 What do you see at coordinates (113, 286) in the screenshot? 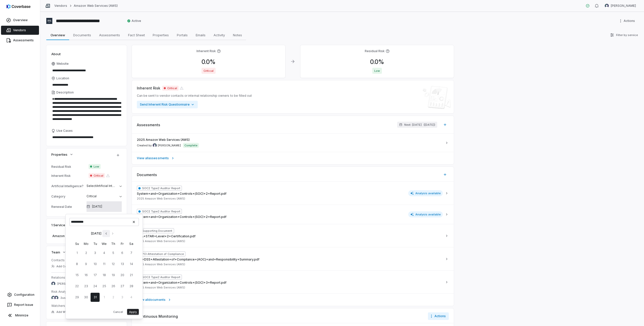
I see `button: 26` at bounding box center [113, 286].